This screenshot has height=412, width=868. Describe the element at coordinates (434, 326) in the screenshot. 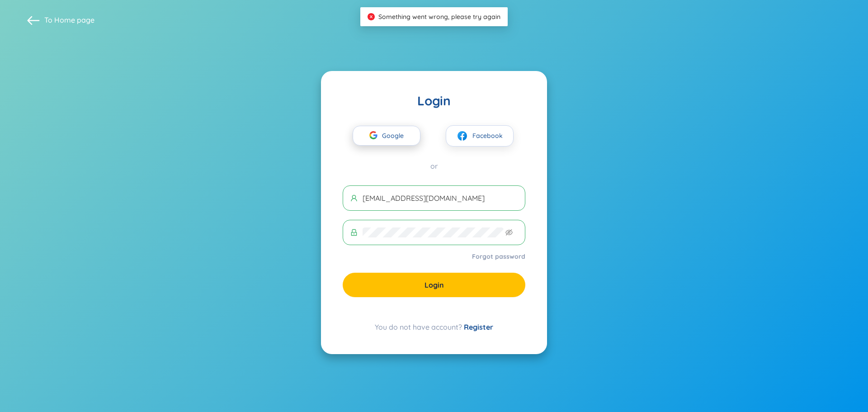

I see `div: You do not have account?` at that location.